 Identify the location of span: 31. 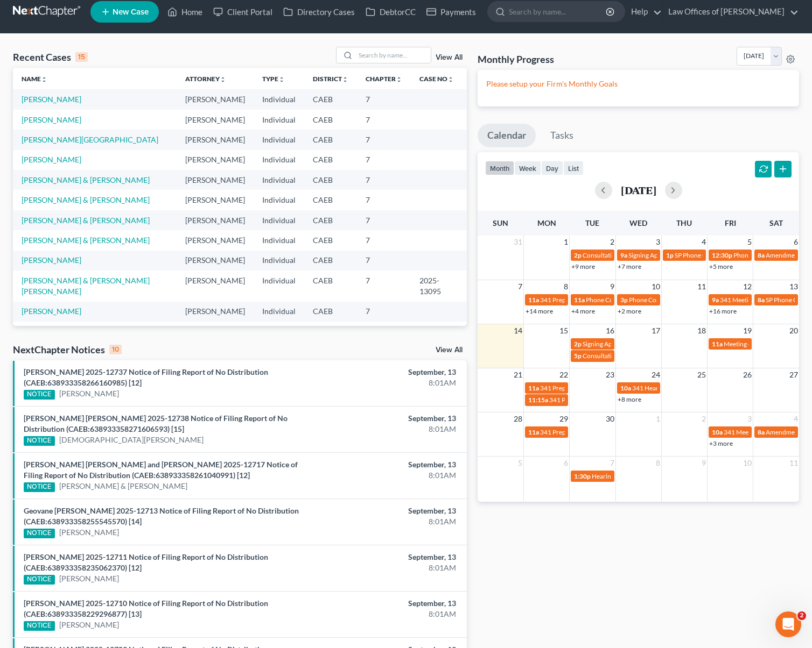
(518, 242).